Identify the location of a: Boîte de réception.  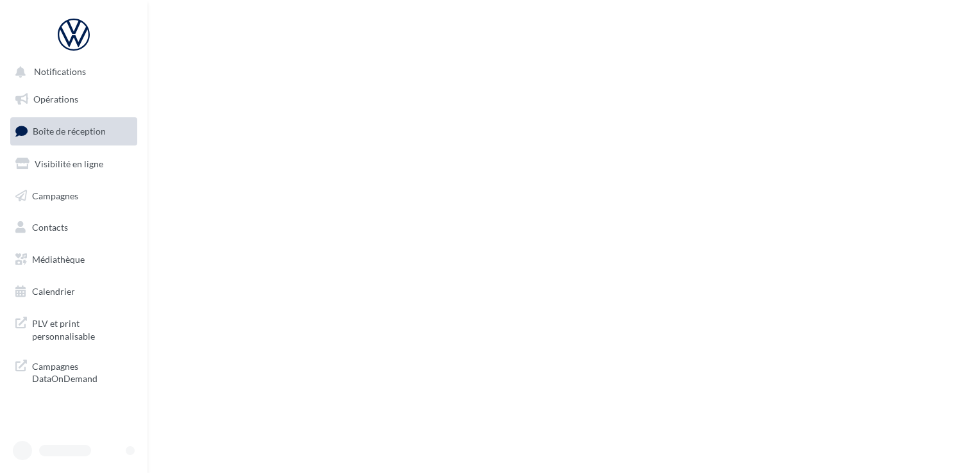
(74, 130).